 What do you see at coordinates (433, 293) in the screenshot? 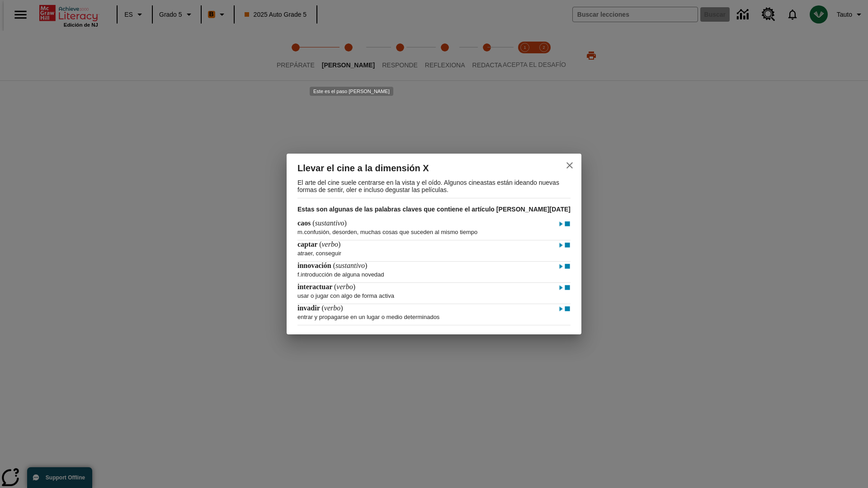
I see `p: usar o jugar con algo de forma activa` at bounding box center [433, 293].